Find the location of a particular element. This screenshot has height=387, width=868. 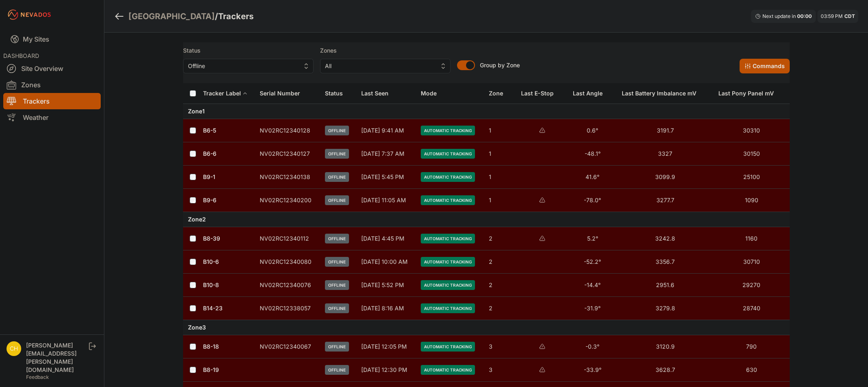

a: B8-19 is located at coordinates (211, 369).